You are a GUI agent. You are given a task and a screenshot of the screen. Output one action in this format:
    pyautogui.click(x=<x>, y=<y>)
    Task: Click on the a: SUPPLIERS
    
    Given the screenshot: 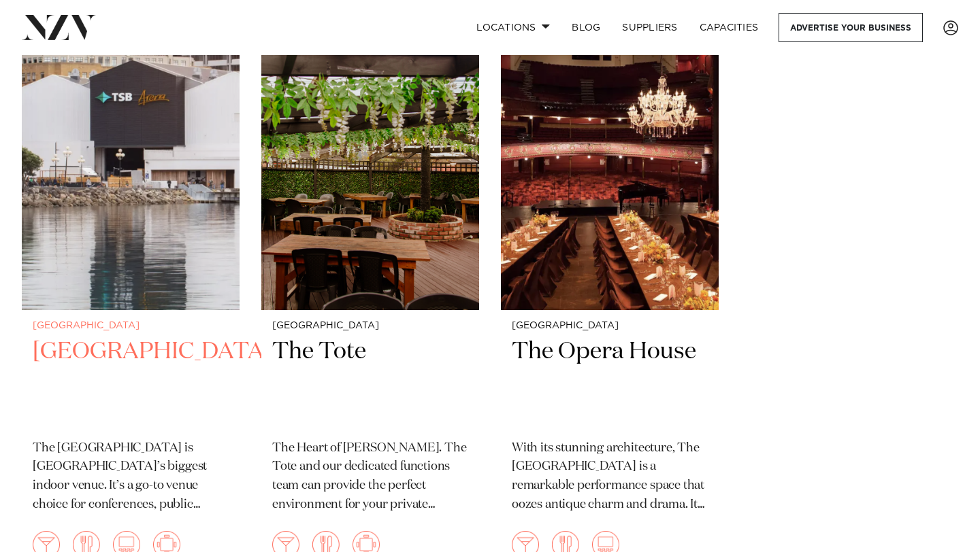 What is the action you would take?
    pyautogui.click(x=649, y=27)
    